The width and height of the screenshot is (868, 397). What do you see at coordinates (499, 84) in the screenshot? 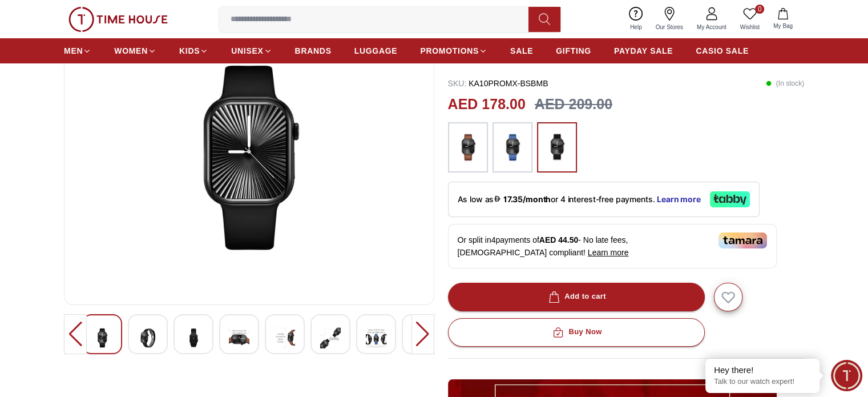
I see `p: KA10PROMX-BSBMB` at bounding box center [499, 84].